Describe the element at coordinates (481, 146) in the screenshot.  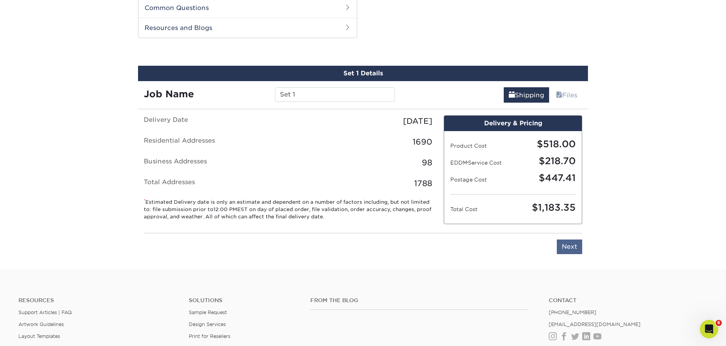
I see `label: Product Cost` at that location.